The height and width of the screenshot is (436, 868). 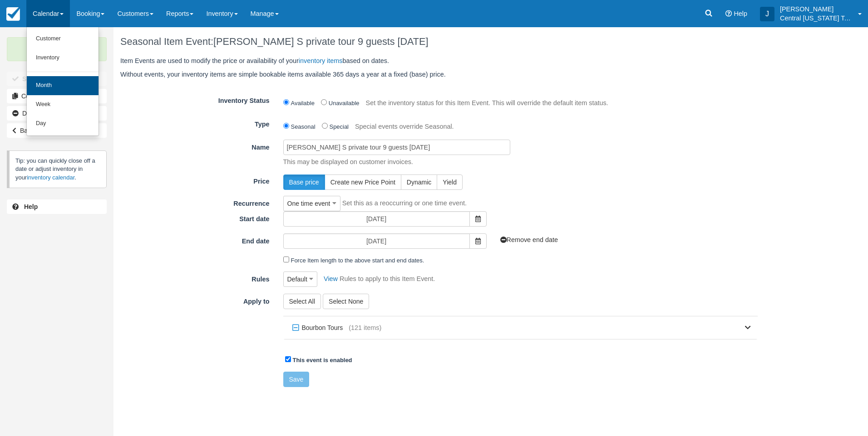 I want to click on span: Yield, so click(x=449, y=182).